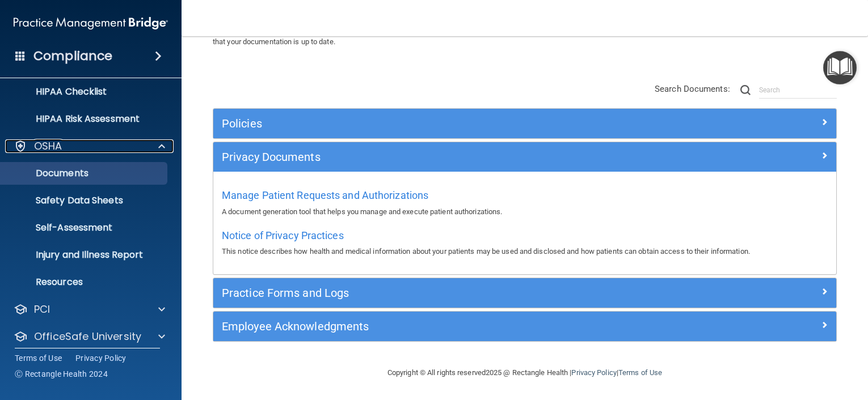 The height and width of the screenshot is (400, 868). Describe the element at coordinates (84, 255) in the screenshot. I see `p: Injury and Illness Report` at that location.